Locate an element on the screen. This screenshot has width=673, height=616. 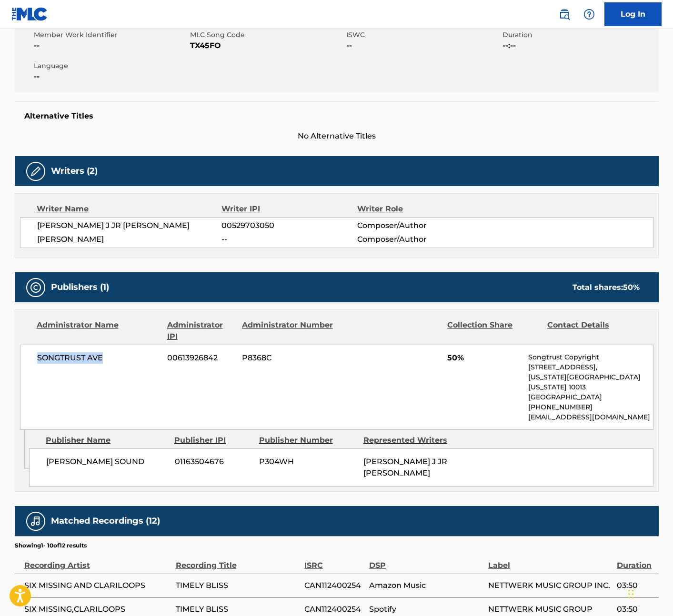
span: 01163504676 is located at coordinates (213, 462).